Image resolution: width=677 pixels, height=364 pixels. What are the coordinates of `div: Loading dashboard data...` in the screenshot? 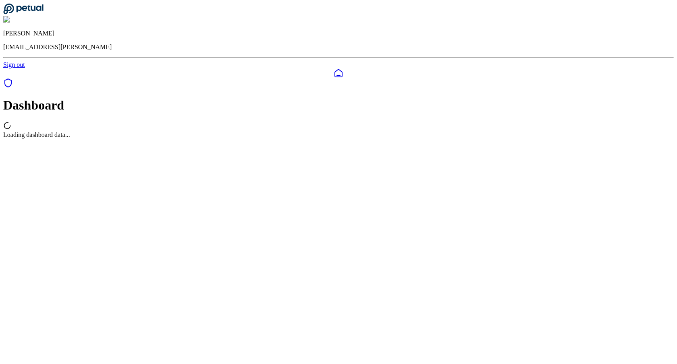 It's located at (339, 135).